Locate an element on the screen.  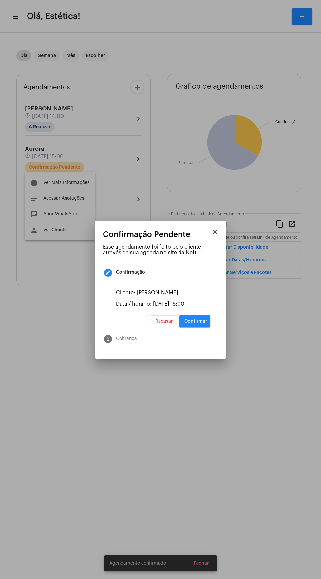
p: Esse agendamento foi feito pelo cliente através da sua agenda no site da Neft. is located at coordinates (161, 250).